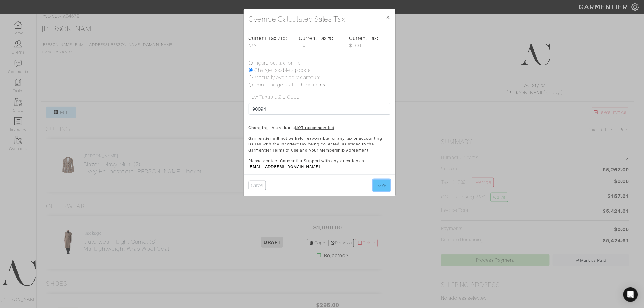 The height and width of the screenshot is (308, 644). I want to click on input: Figure out tax for me, so click(251, 62).